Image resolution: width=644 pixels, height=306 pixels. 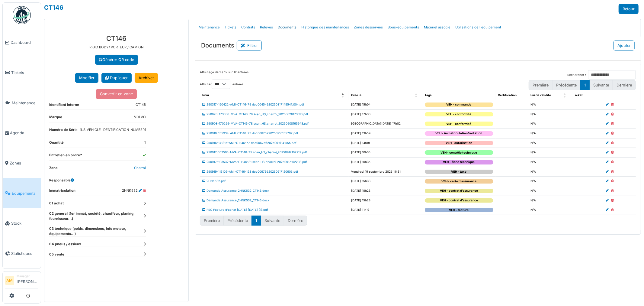 What do you see at coordinates (478, 27) in the screenshot?
I see `a: Utilisations de l'équipement` at bounding box center [478, 27].